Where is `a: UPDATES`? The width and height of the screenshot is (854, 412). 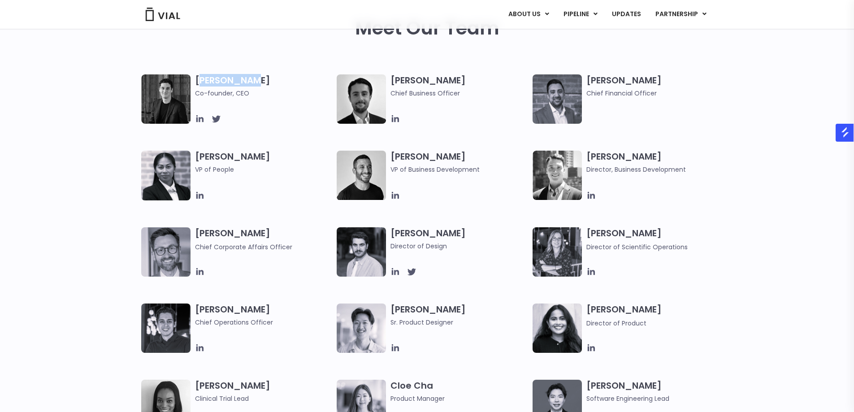 a: UPDATES is located at coordinates (626, 14).